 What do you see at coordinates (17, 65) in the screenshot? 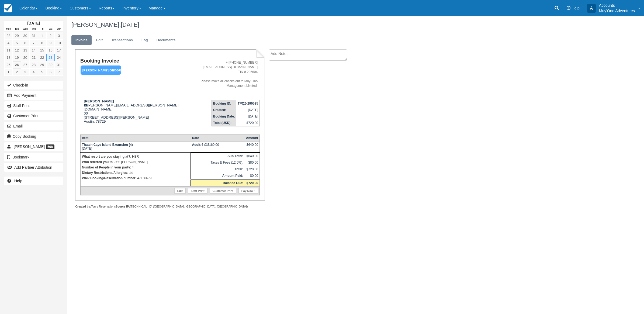
I see `a: 26` at bounding box center [17, 65].